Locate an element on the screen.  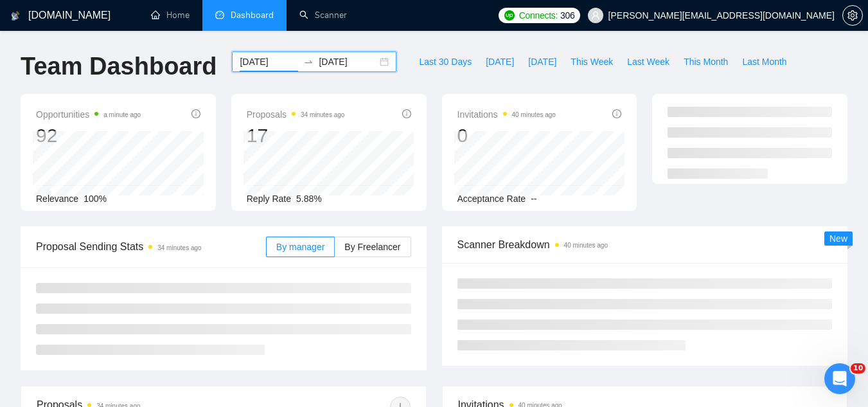
button: This Month is located at coordinates (706, 61).